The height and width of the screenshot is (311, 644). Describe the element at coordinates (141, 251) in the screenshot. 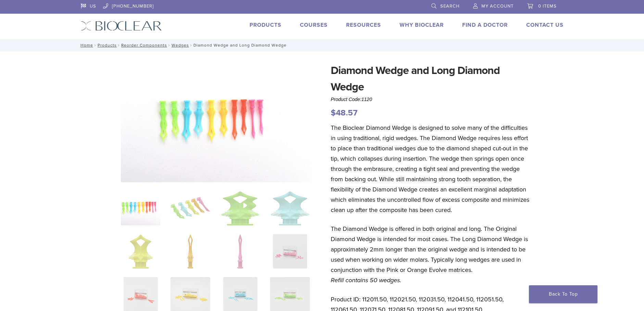

I see `img: Diamond Wedge and Long Diamond Wedge - Image 5` at that location.